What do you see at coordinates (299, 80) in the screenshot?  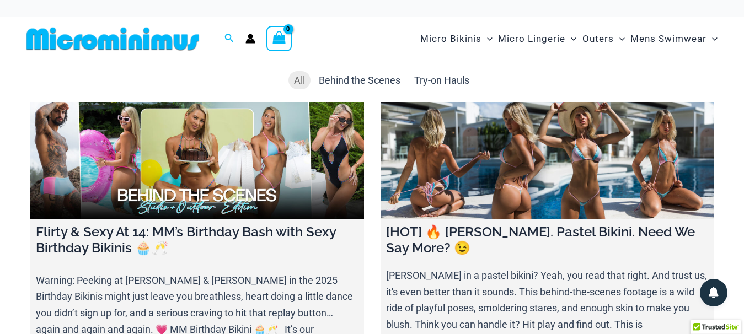 I see `span: All` at bounding box center [299, 80].